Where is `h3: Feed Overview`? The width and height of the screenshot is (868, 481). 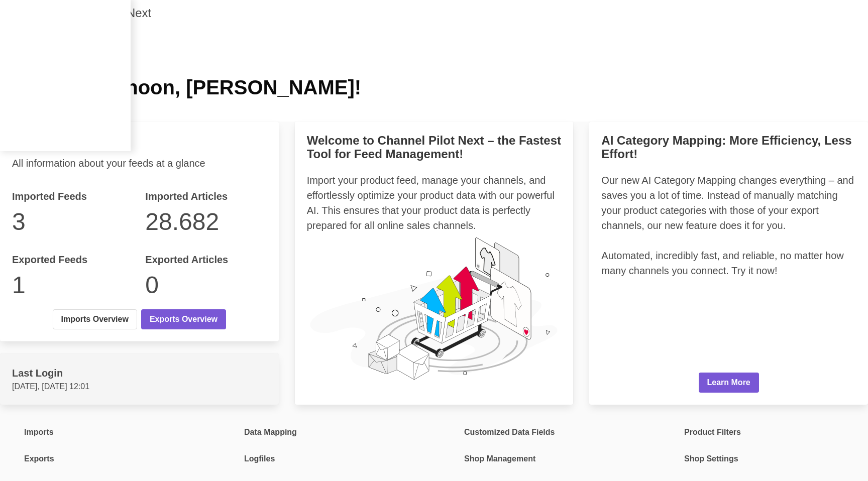
h3: Feed Overview is located at coordinates (139, 143).